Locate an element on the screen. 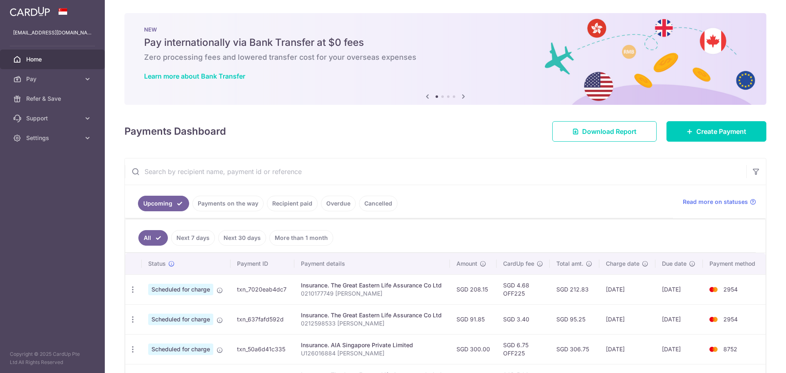 Image resolution: width=786 pixels, height=373 pixels. span: Refer & Save is located at coordinates (53, 99).